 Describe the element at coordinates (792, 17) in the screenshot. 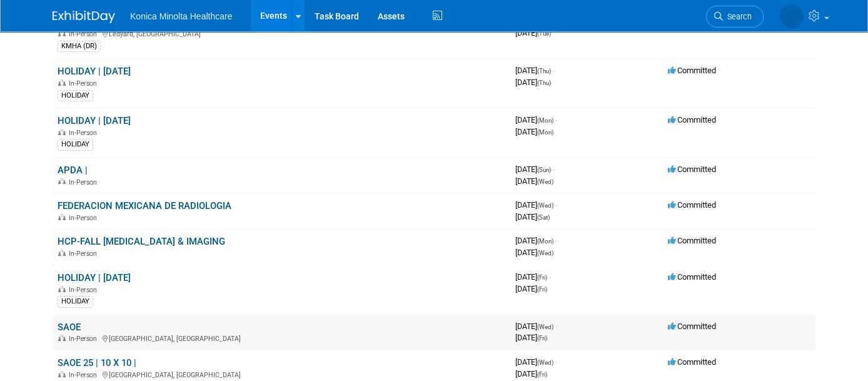

I see `img: Annette O'Mahoney` at that location.